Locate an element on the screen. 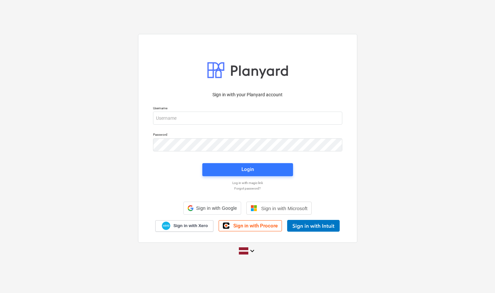 This screenshot has height=293, width=495. span: Sign in with Procore is located at coordinates (255, 226).